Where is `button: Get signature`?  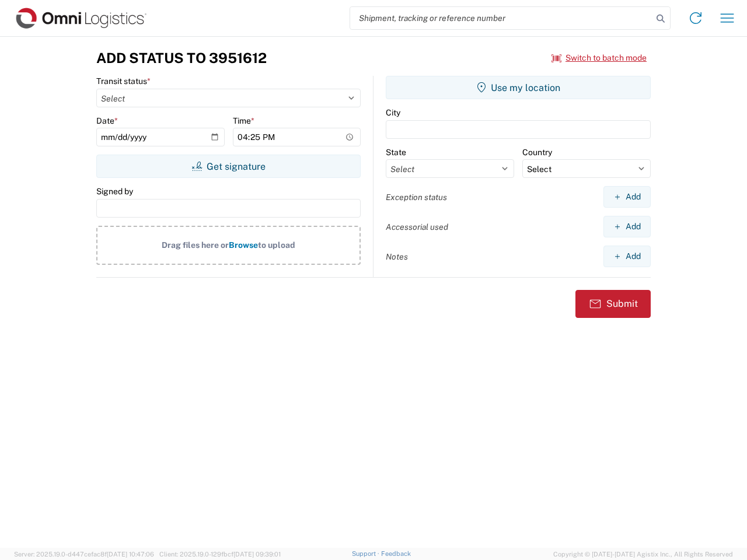 button: Get signature is located at coordinates (228, 166).